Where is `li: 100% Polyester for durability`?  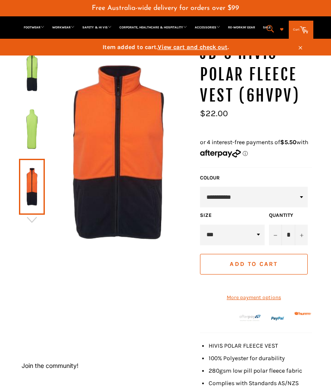 li: 100% Polyester for durability is located at coordinates (260, 358).